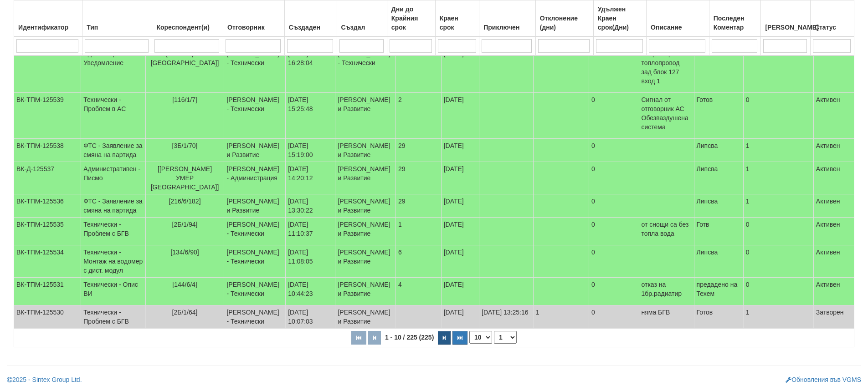 Image resolution: width=868 pixels, height=391 pixels. I want to click on div: Отклонение (дни), so click(564, 23).